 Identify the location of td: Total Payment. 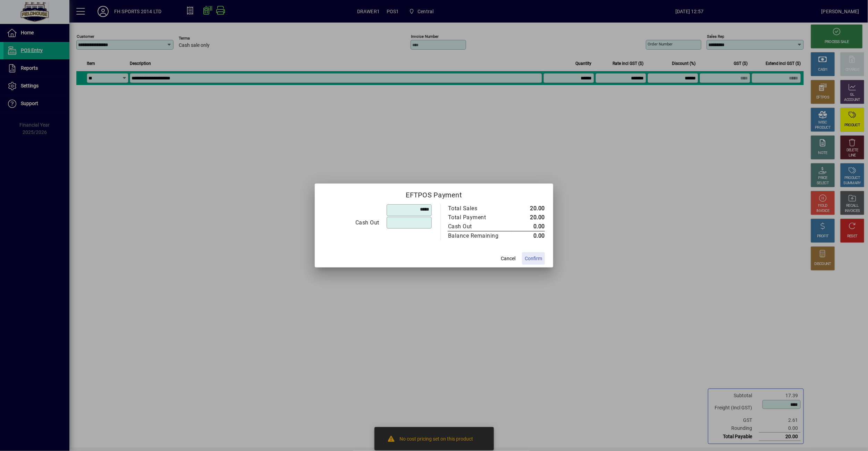
(480, 217).